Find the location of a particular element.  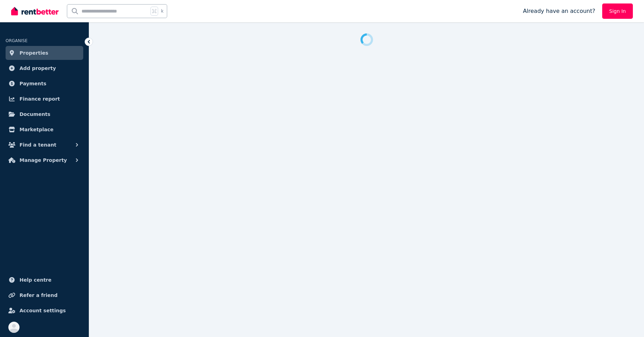

span: Documents is located at coordinates (35, 114).